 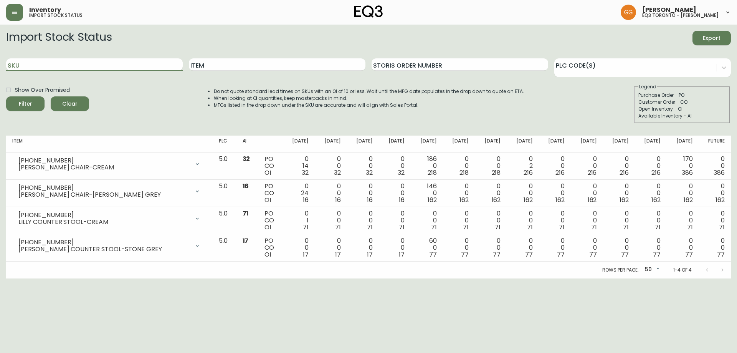 I want to click on div: Customer Order - CO, so click(x=682, y=102).